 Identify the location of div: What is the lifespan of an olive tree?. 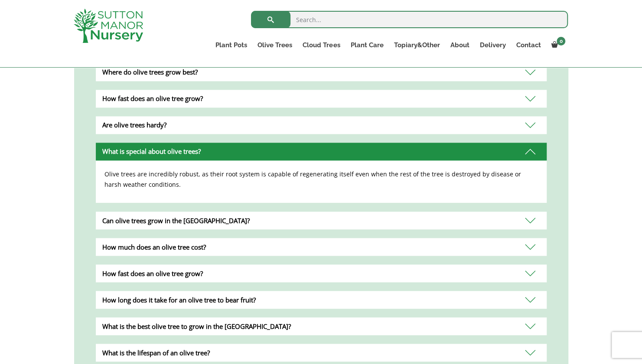
(321, 352).